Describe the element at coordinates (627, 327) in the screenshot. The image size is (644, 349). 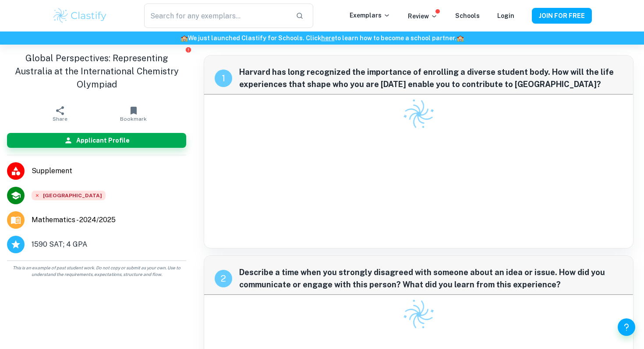
I see `button: Help and Feedback` at that location.